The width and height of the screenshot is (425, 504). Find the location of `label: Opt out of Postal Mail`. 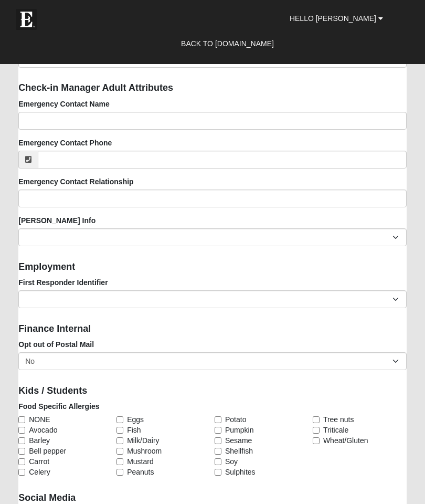

label: Opt out of Postal Mail is located at coordinates (56, 344).